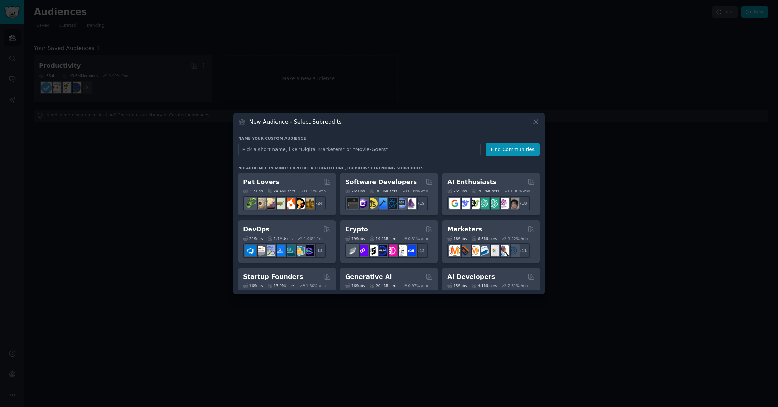 This screenshot has height=407, width=778. What do you see at coordinates (411, 250) in the screenshot?
I see `img: defi_` at bounding box center [411, 250].